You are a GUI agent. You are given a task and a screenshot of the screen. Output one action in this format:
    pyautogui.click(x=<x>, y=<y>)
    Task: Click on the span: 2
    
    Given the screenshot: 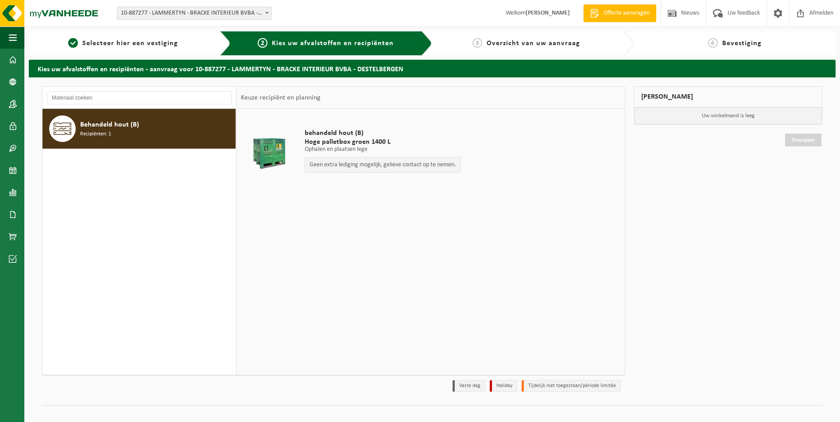 What is the action you would take?
    pyautogui.click(x=263, y=43)
    